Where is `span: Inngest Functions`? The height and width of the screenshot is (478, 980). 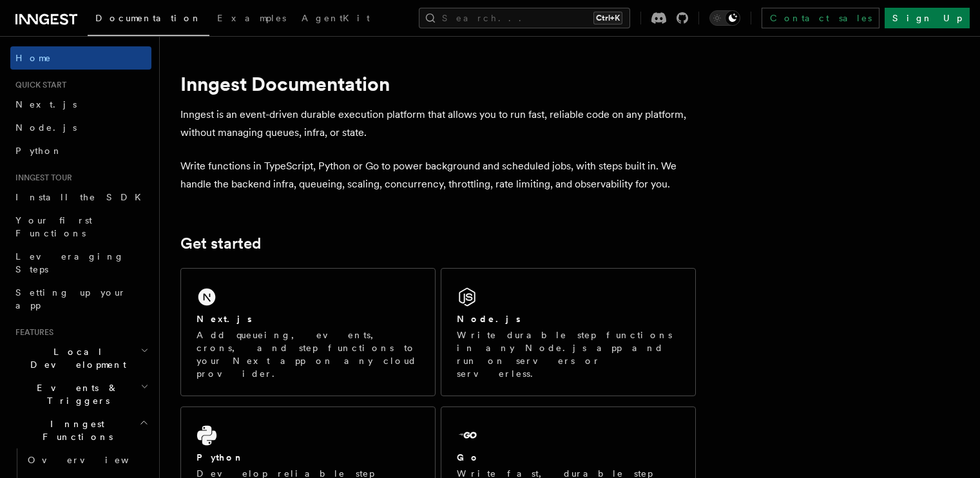
span: Inngest Functions is located at coordinates (75, 431).